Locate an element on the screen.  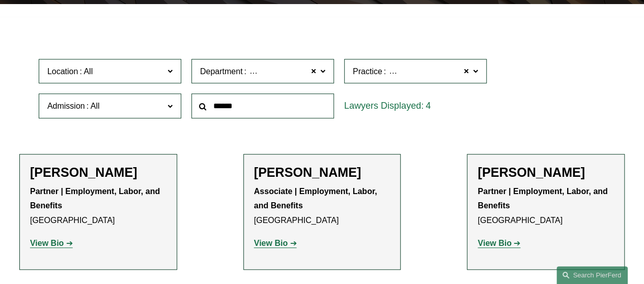
span: 4 is located at coordinates (428, 106).